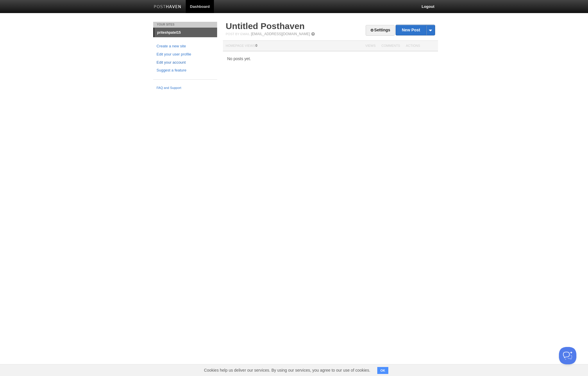 This screenshot has height=376, width=588. What do you see at coordinates (185, 25) in the screenshot?
I see `li: Your Sites` at bounding box center [185, 25].